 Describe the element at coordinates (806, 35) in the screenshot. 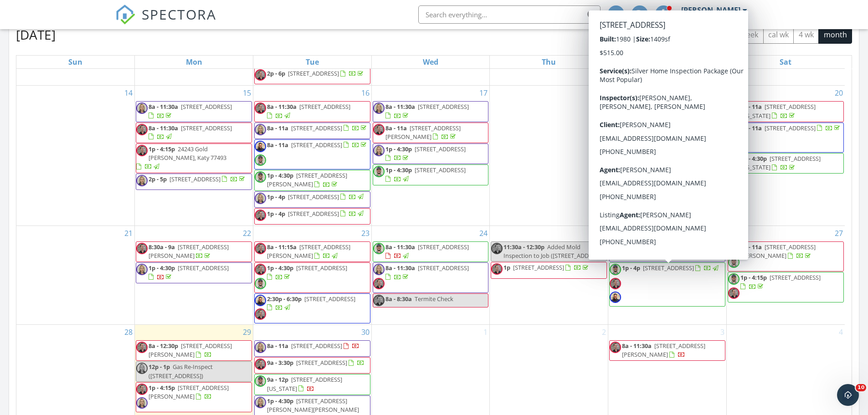

I see `button: 4 wk` at that location.